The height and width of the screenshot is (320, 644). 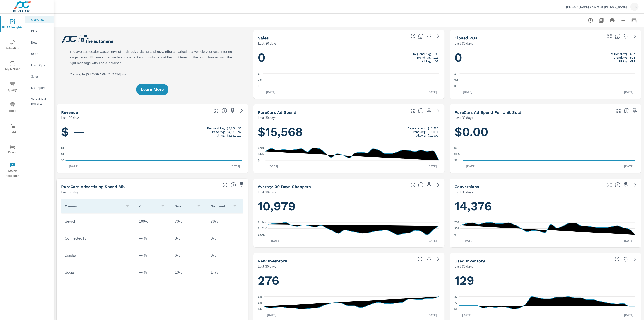 I want to click on h1: $15,568, so click(x=349, y=132).